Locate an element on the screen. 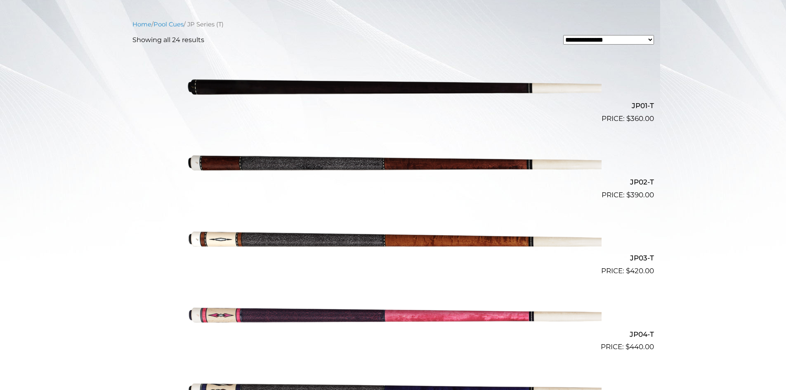  a: JP01-T $360.00 is located at coordinates (393, 88).